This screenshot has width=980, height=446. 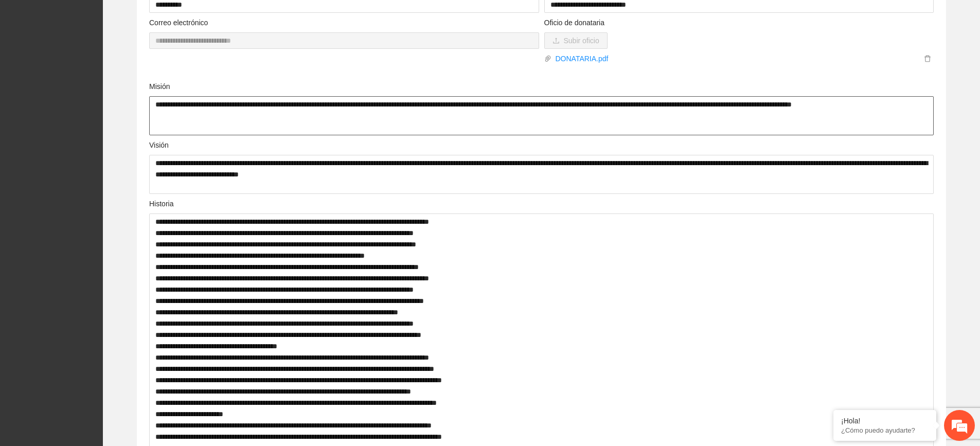 What do you see at coordinates (113, 59) in the screenshot?
I see `div: Chatee con nosotros ahora` at bounding box center [113, 59].